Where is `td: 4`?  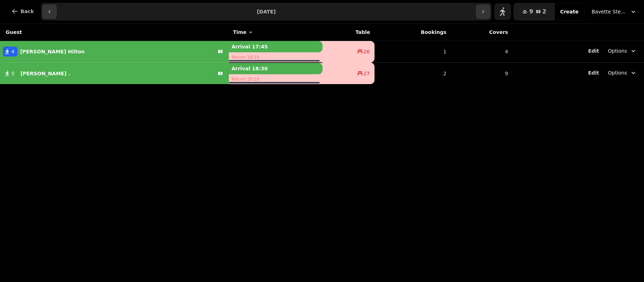
td: 4 is located at coordinates (481, 52).